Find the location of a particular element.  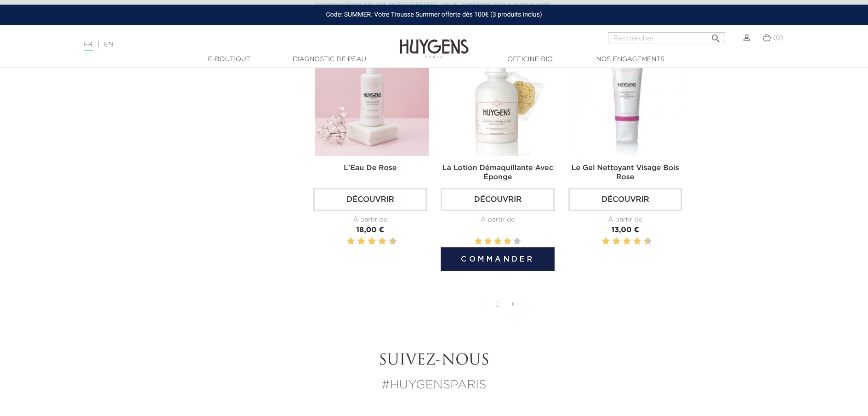

a: 1 is located at coordinates (482, 304).